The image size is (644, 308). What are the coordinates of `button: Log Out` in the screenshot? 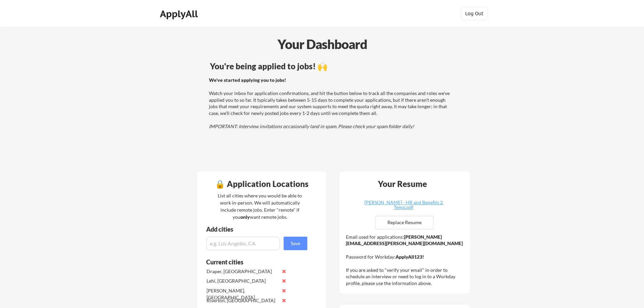 It's located at (474, 14).